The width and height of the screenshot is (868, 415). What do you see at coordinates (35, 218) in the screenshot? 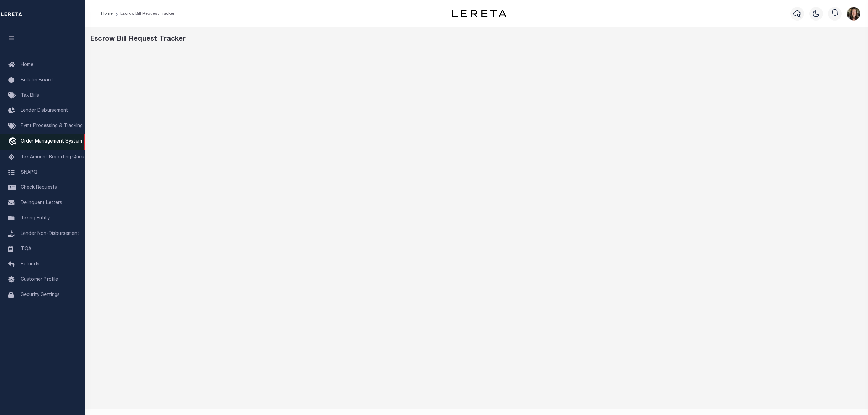
I see `span: Taxing Entity` at bounding box center [35, 218].